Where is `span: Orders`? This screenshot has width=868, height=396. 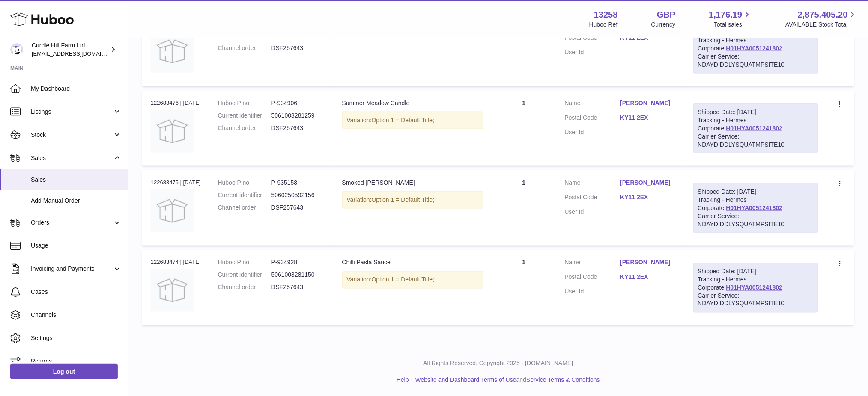 span: Orders is located at coordinates (71, 223).